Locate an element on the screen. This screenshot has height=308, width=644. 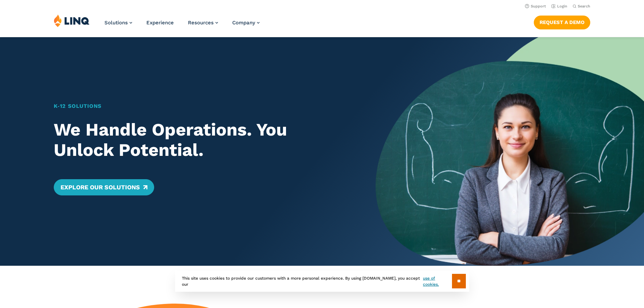
img: Home Banner is located at coordinates (510, 152).